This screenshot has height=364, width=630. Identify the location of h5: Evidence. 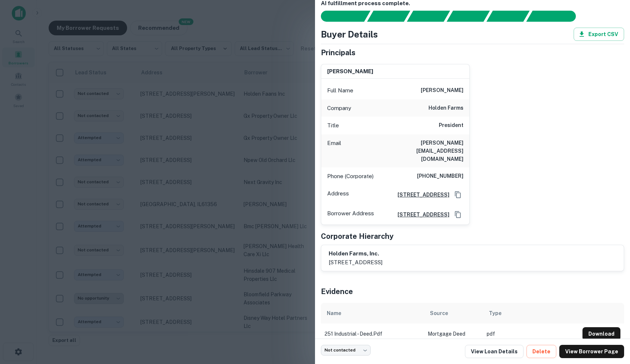
(337, 291).